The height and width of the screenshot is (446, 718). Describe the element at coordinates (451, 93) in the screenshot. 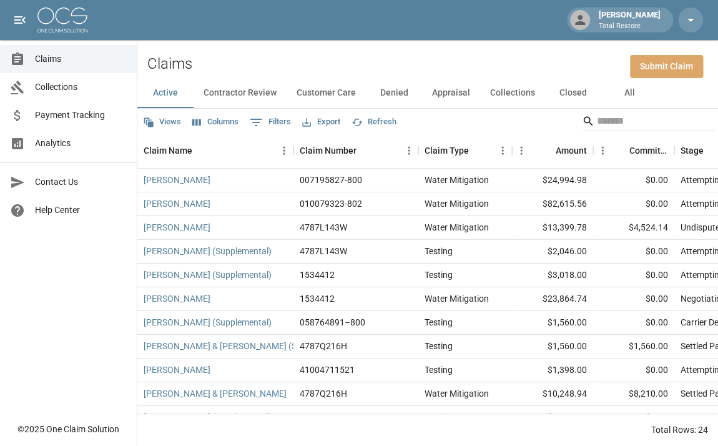

I see `button: Appraisal` at that location.